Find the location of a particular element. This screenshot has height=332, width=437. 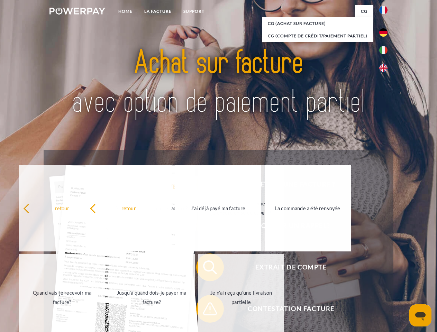

a: CG (achat sur facture) is located at coordinates (317, 24).